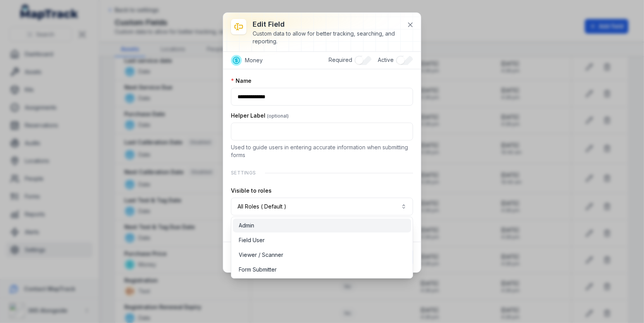 The width and height of the screenshot is (644, 323). Describe the element at coordinates (322, 247) in the screenshot. I see `div: All Roles ( Default )` at that location.